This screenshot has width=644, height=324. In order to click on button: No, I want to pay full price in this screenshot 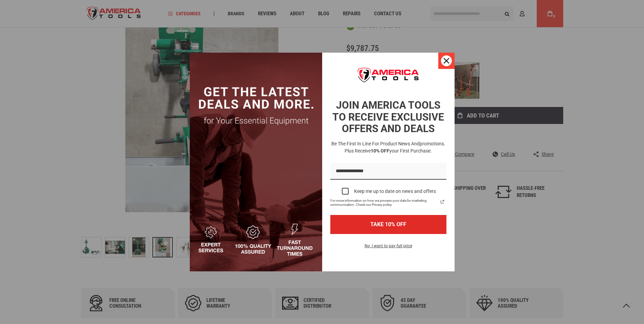, I will do `click(388, 248)`.